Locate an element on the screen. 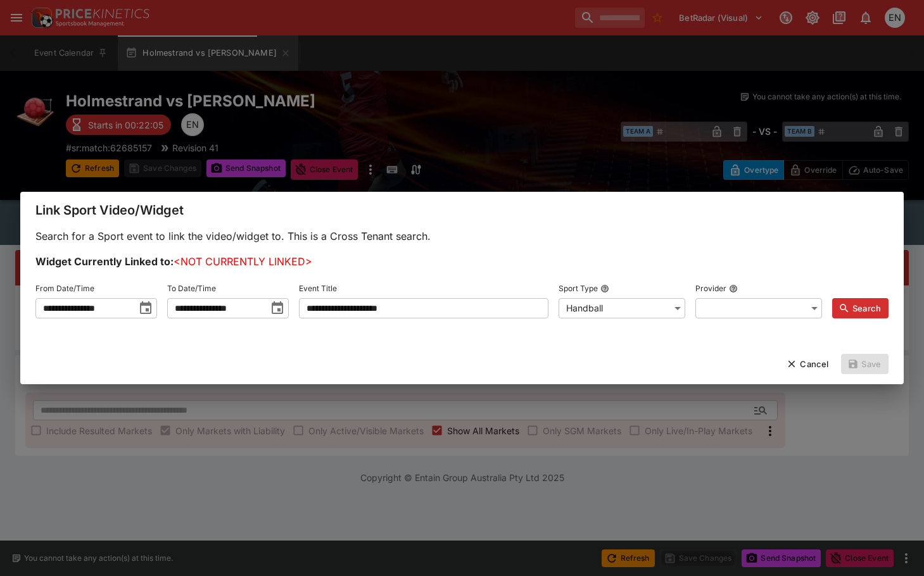 The height and width of the screenshot is (576, 924). div: Handball is located at coordinates (622, 308).